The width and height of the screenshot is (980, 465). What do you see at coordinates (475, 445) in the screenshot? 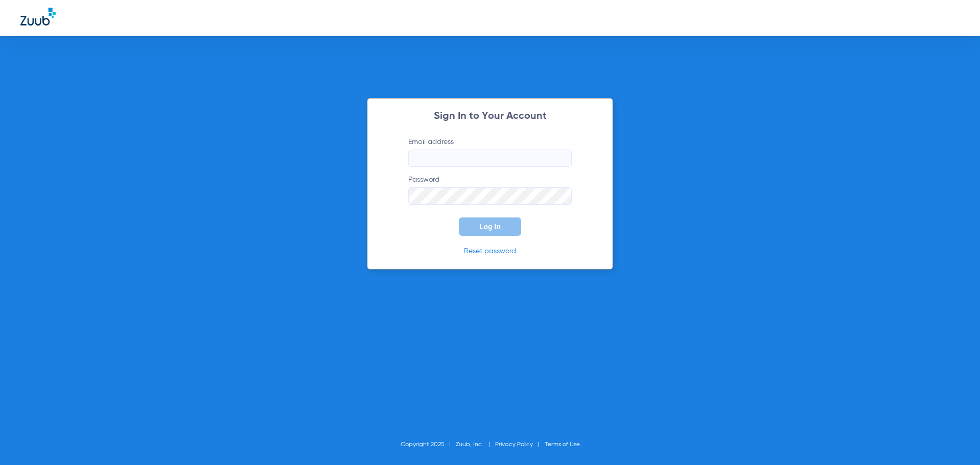
I see `li: Zuub, Inc.` at bounding box center [475, 445].